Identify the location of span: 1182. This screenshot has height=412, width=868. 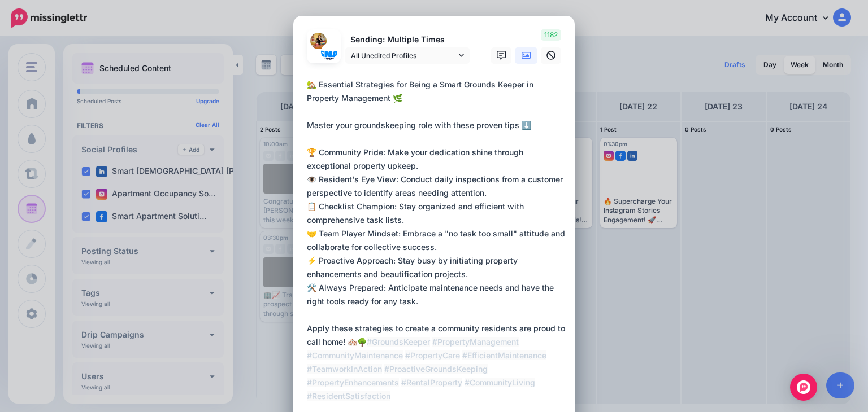
(550, 35).